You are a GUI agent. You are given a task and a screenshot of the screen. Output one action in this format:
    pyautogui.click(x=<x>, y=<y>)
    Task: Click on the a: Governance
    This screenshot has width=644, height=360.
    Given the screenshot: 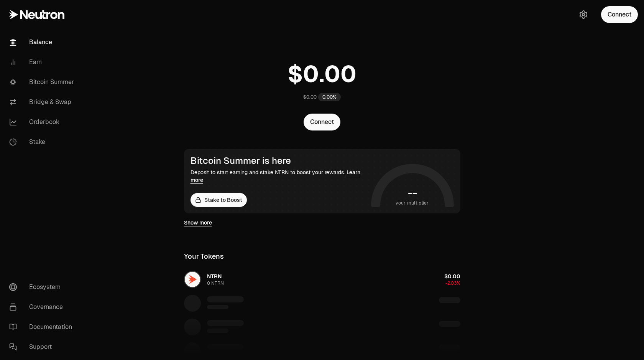 What is the action you would take?
    pyautogui.click(x=43, y=307)
    